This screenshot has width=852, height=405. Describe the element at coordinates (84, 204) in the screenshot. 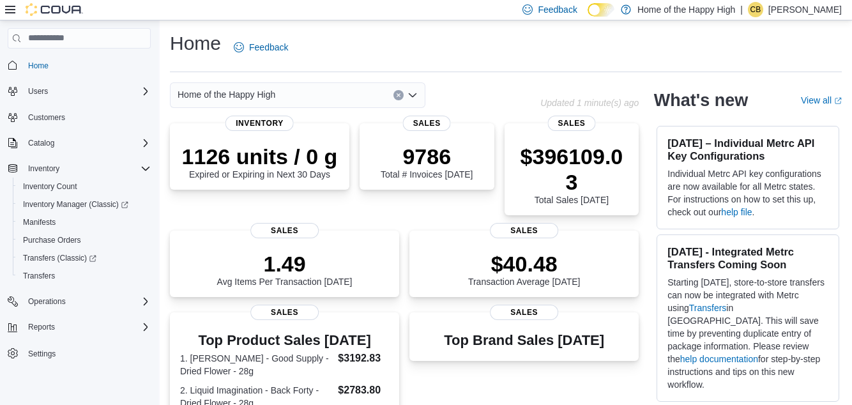

I see `a: Inventory Manager (Classic)` at that location.